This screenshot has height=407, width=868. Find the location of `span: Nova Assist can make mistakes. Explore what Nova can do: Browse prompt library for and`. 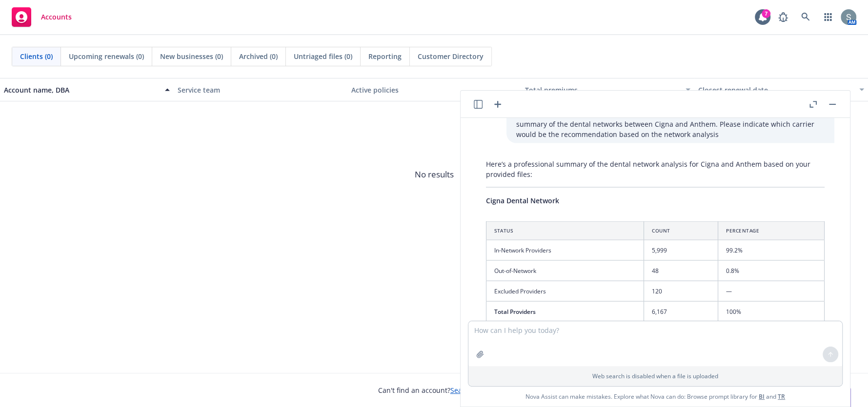

span: Nova Assist can make mistakes. Explore what Nova can do: Browse prompt library for and is located at coordinates (655, 397).